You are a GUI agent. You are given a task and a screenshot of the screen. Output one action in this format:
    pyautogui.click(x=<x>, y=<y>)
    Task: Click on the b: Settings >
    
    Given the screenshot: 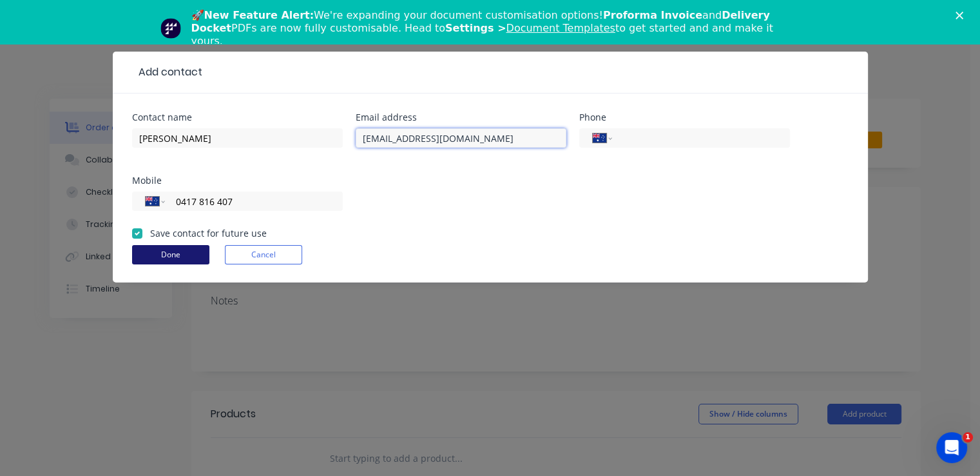 What is the action you would take?
    pyautogui.click(x=530, y=27)
    